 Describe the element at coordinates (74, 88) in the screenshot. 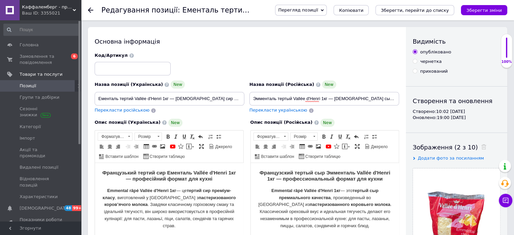

I see `p: пастеризованное молоко, соль, молочные ферменты, сычужный фермент 1 кг, герметичная упаковка в за...` at that location.